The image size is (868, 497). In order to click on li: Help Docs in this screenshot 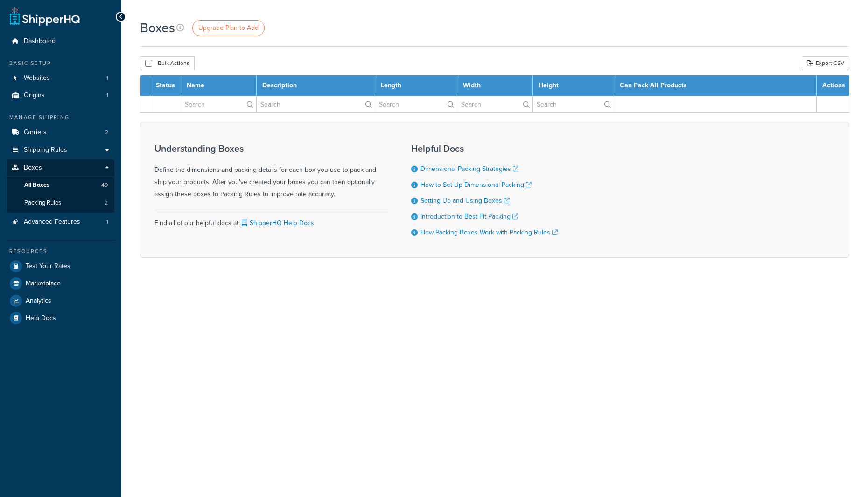, I will do `click(61, 318)`.